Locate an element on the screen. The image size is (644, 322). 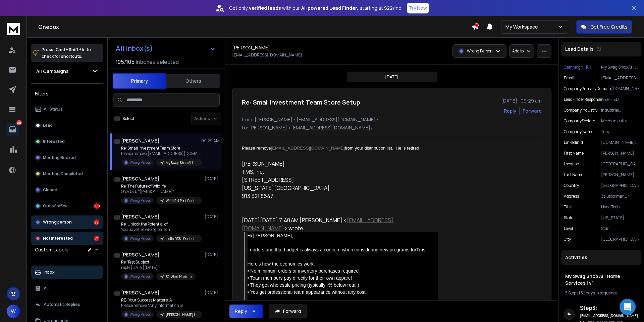
p: Email is located at coordinates (569, 78).